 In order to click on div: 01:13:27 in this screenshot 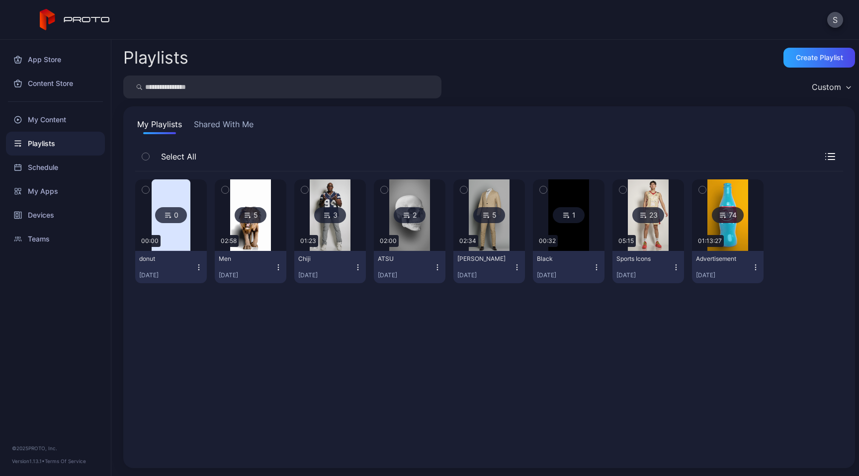, I will do `click(710, 241)`.